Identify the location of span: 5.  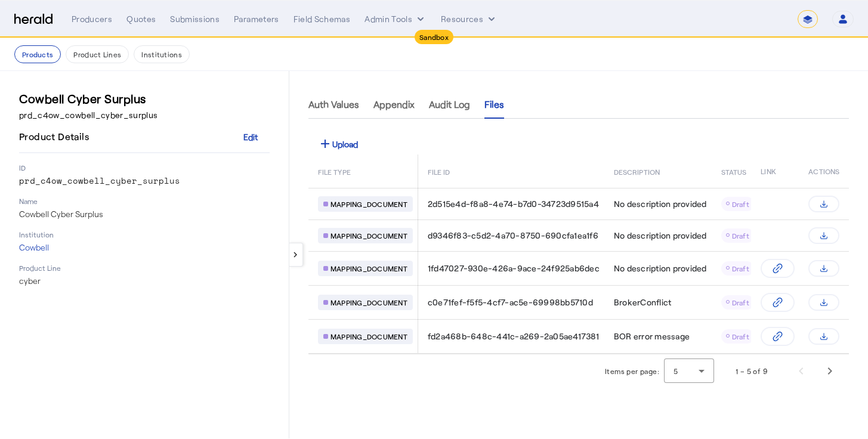
(676, 371).